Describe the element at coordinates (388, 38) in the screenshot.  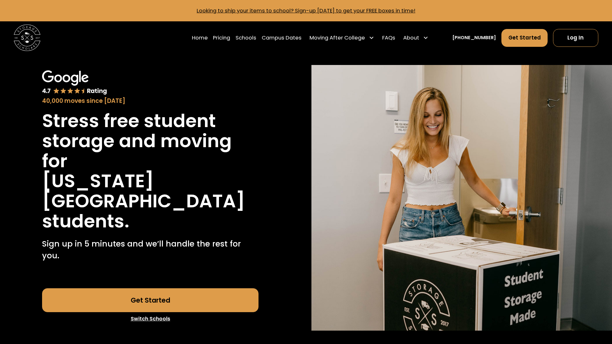
I see `a: FAQs` at that location.